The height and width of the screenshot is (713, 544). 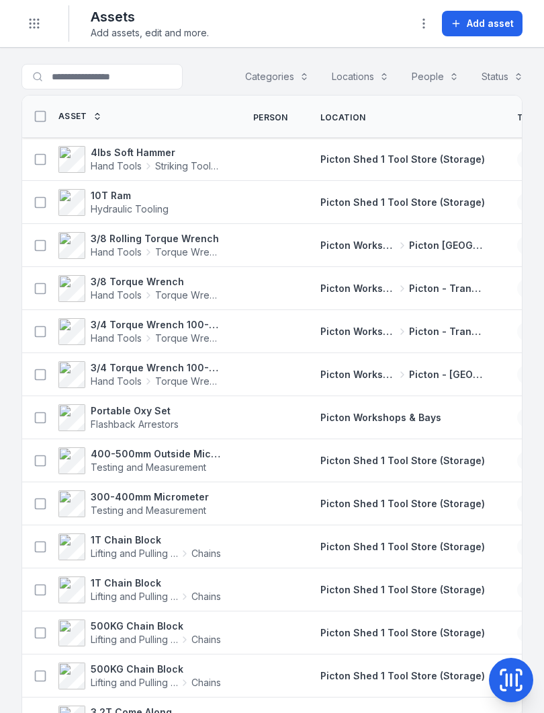 What do you see at coordinates (140, 159) in the screenshot?
I see `a: 4lbs Soft HammerHand ToolsStriking Tools / Hammers` at bounding box center [140, 159].